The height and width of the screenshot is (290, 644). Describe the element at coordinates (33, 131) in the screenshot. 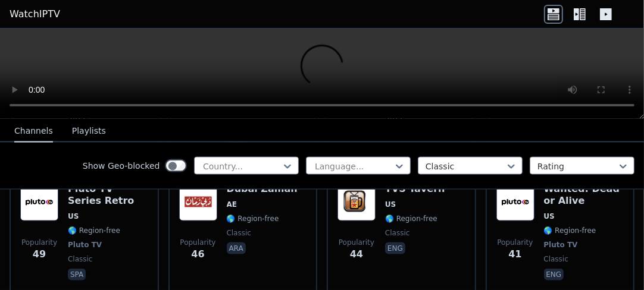

I see `button: Channels` at that location.